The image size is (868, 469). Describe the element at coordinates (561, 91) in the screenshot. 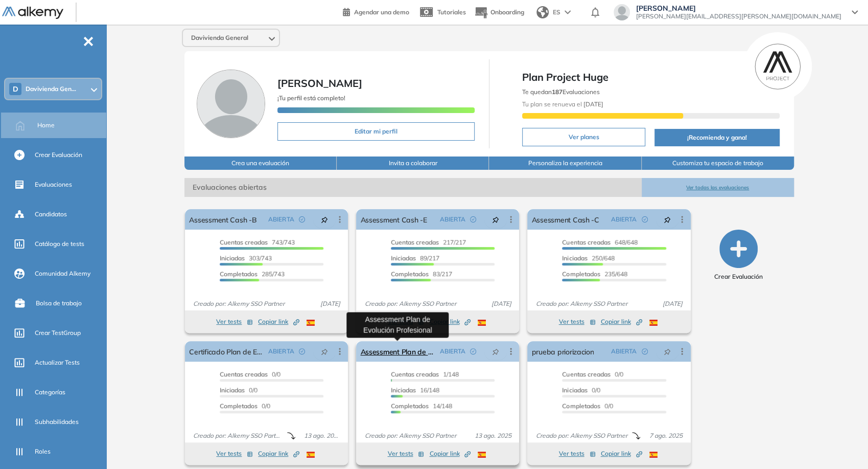

I see `span: Te quedan Evaluaciones` at that location.